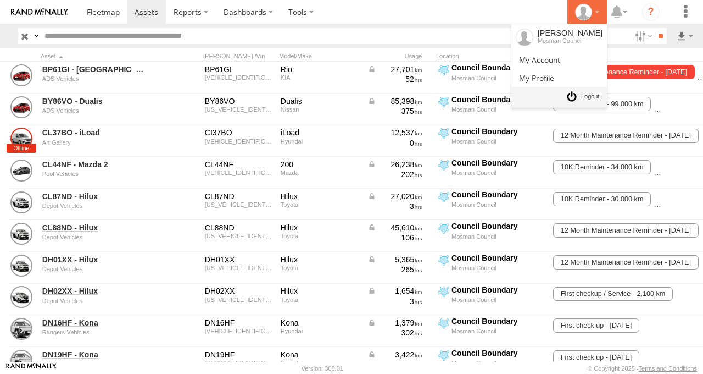 The width and height of the screenshot is (703, 374). Describe the element at coordinates (96, 101) in the screenshot. I see `a: BY86VO - Dualis` at that location.